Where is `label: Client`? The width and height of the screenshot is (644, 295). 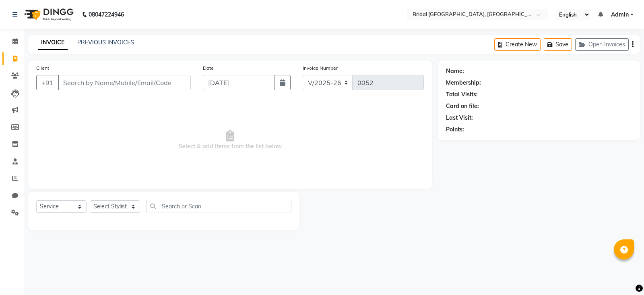 label: Client is located at coordinates (43, 68).